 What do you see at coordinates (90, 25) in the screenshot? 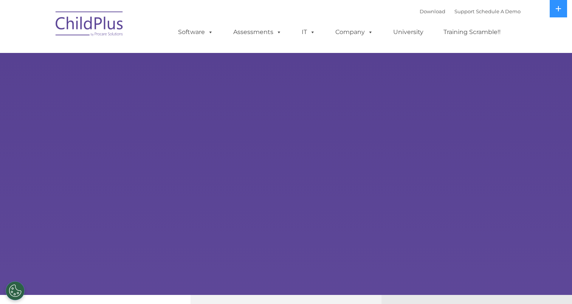
I see `img: ChildPlus by Procare Solutions` at bounding box center [90, 25].